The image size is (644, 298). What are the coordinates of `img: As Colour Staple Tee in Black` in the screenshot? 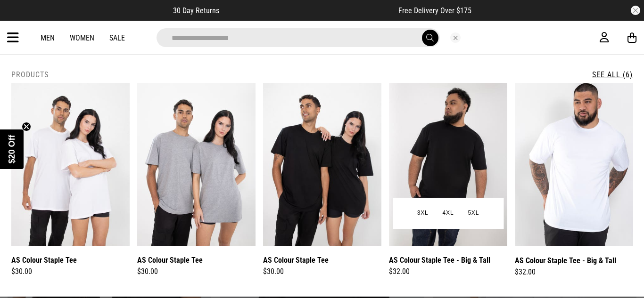 It's located at (322, 164).